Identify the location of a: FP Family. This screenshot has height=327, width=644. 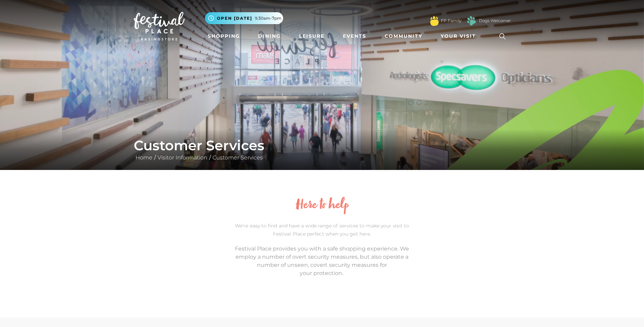
(451, 21).